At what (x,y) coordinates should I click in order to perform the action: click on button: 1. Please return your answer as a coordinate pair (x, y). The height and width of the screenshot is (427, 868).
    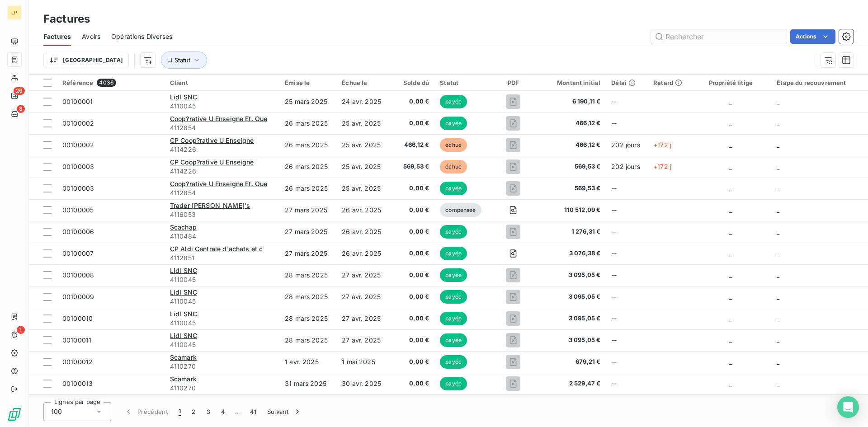
    Looking at the image, I should click on (179, 412).